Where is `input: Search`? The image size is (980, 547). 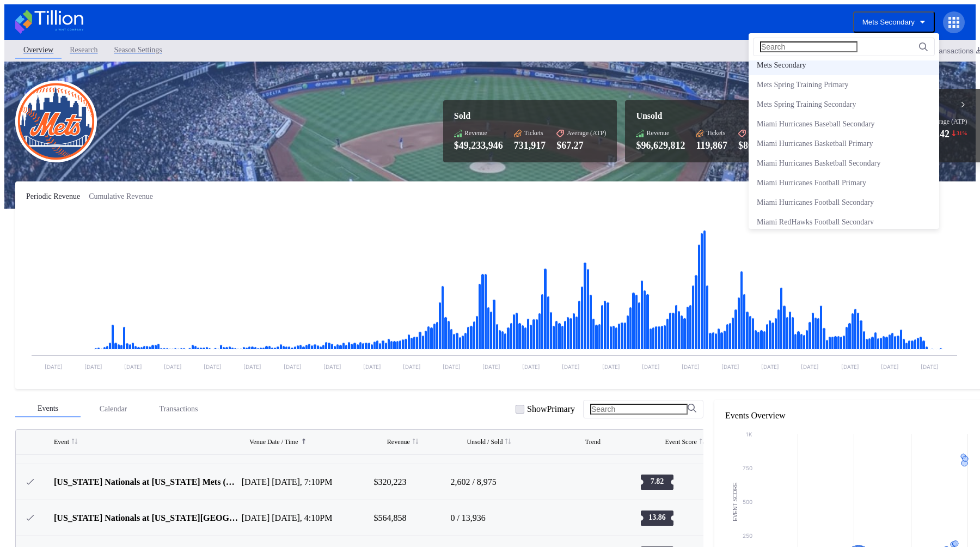 input: Search is located at coordinates (809, 46).